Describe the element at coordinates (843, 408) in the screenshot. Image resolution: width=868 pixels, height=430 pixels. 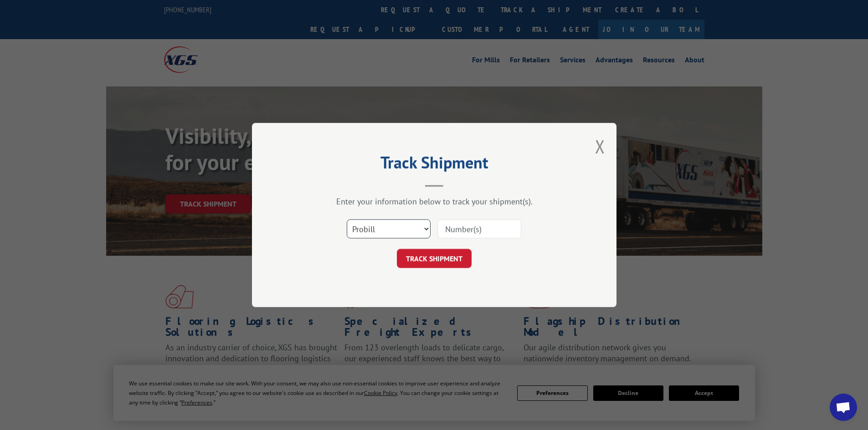
I see `div: Open chat` at that location.